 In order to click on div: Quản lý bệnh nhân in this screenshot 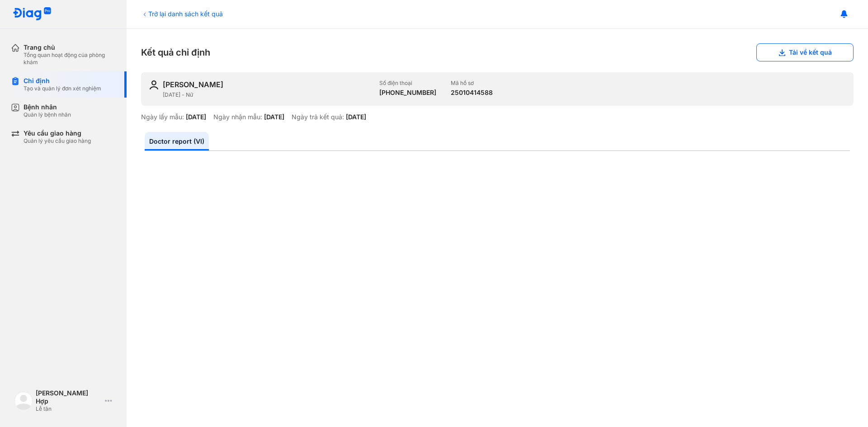, I will do `click(47, 115)`.